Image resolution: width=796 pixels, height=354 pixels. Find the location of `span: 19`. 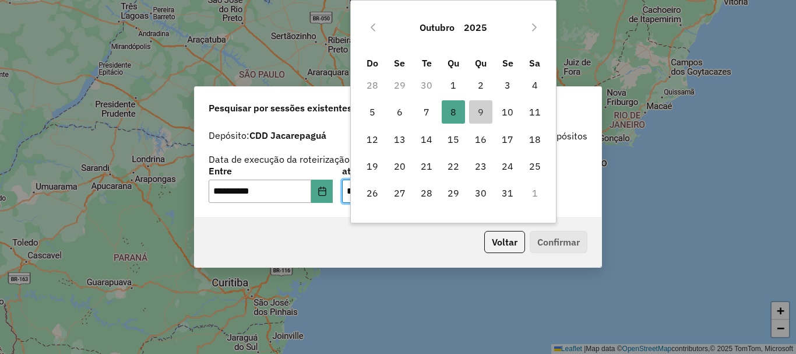

span: 19 is located at coordinates (372, 166).